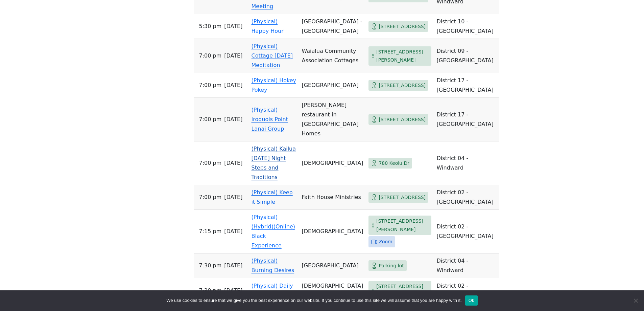  I want to click on span: No, so click(636, 300).